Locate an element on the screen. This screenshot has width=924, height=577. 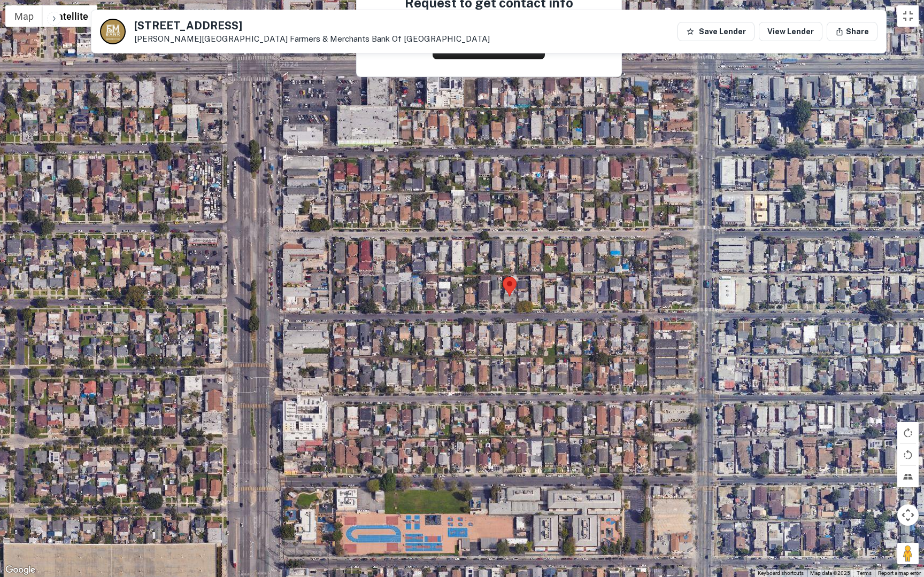
button: Save Lender is located at coordinates (716, 32).